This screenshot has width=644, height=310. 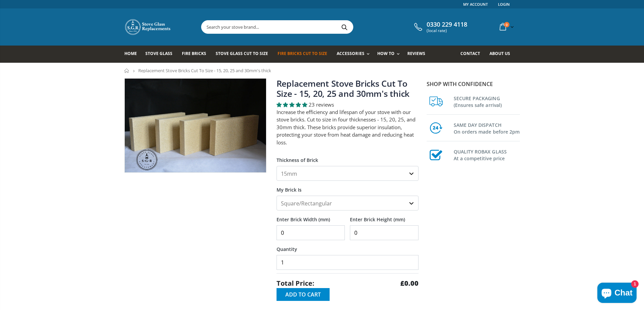 What do you see at coordinates (161, 54) in the screenshot?
I see `a: Stove Glass` at bounding box center [161, 54].